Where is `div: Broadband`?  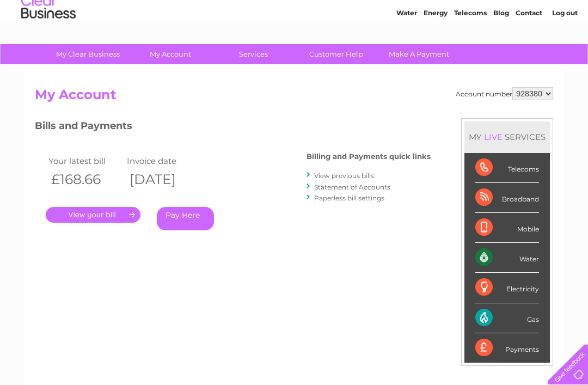 div: Broadband is located at coordinates (507, 198).